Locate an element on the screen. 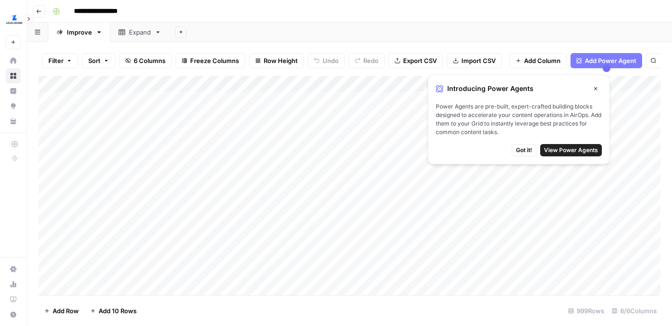 This screenshot has height=326, width=672. button: View Power Agents is located at coordinates (571, 150).